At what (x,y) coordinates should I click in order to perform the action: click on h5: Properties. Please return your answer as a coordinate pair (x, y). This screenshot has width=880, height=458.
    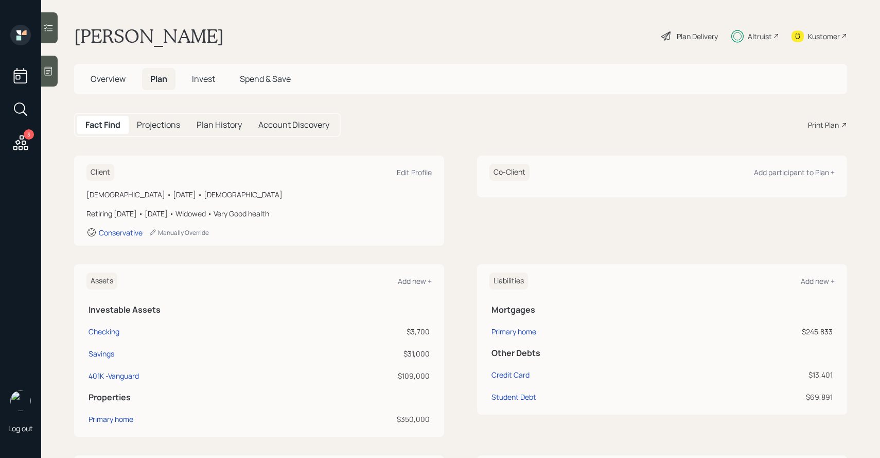
    Looking at the image, I should click on (259, 397).